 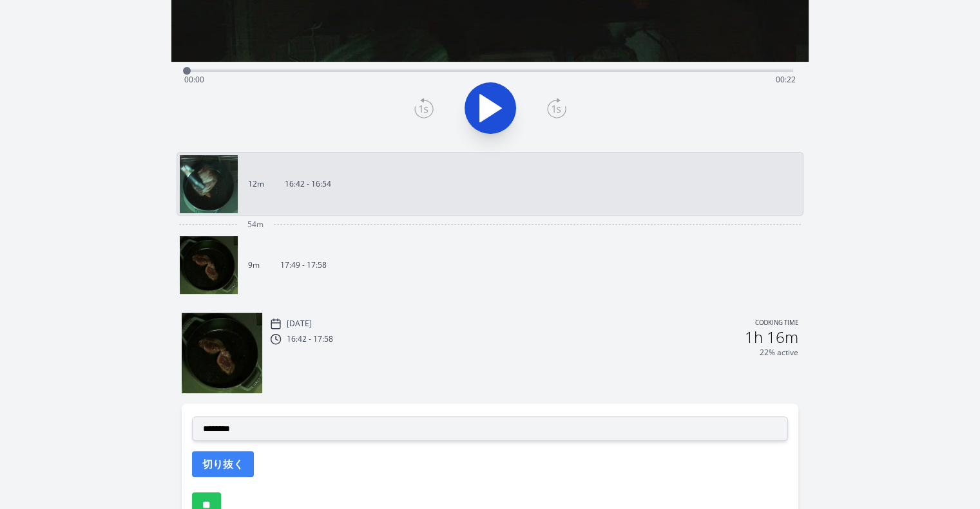 What do you see at coordinates (209, 184) in the screenshot?
I see `img: 250918074250_thumb.jpeg` at bounding box center [209, 184].